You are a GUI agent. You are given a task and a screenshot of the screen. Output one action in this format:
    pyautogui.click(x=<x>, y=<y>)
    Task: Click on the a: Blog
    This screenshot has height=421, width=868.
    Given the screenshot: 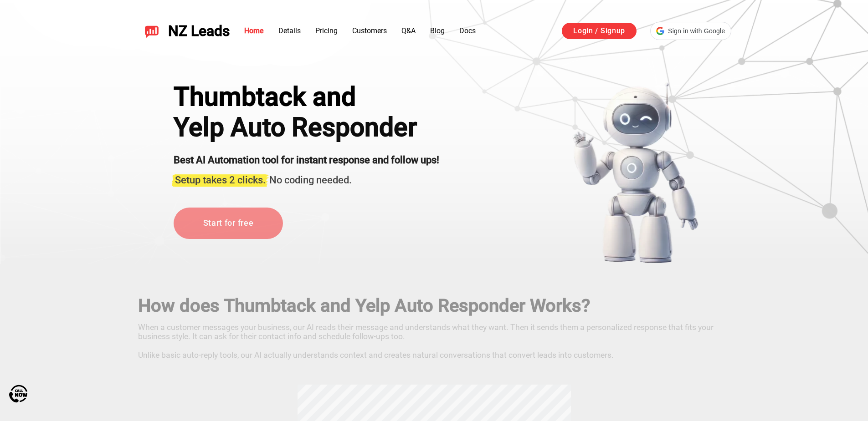 What is the action you would take?
    pyautogui.click(x=437, y=31)
    